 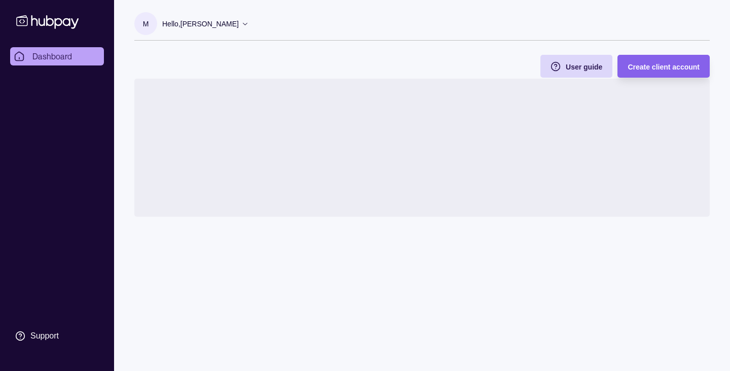 What do you see at coordinates (664, 66) in the screenshot?
I see `button: Create client account` at bounding box center [664, 66].